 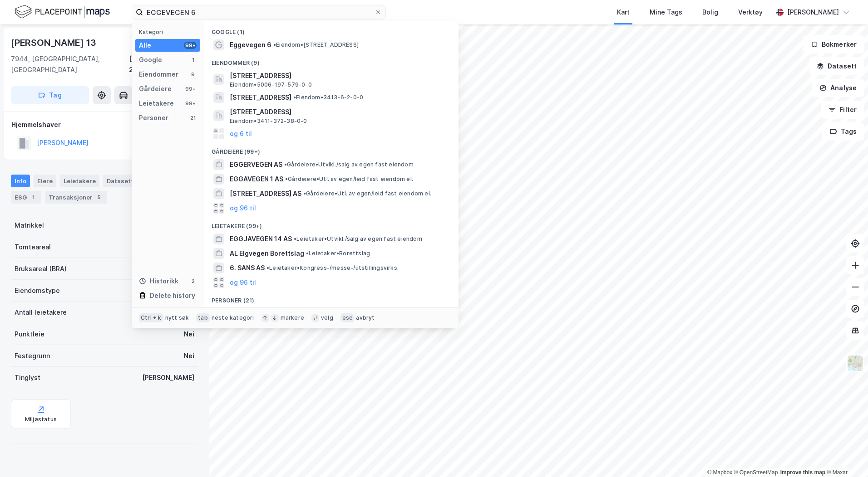 I want to click on div: avbryt, so click(x=365, y=318).